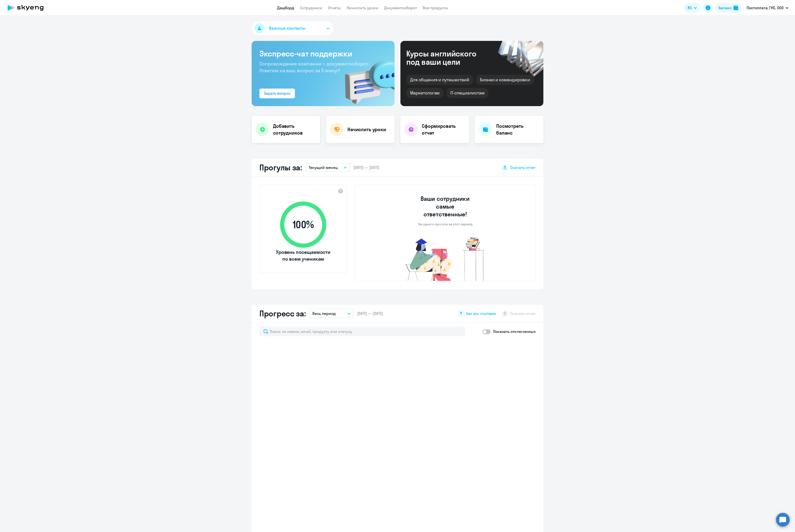 Image resolution: width=795 pixels, height=532 pixels. I want to click on h4: Добавить сотрудников, so click(295, 129).